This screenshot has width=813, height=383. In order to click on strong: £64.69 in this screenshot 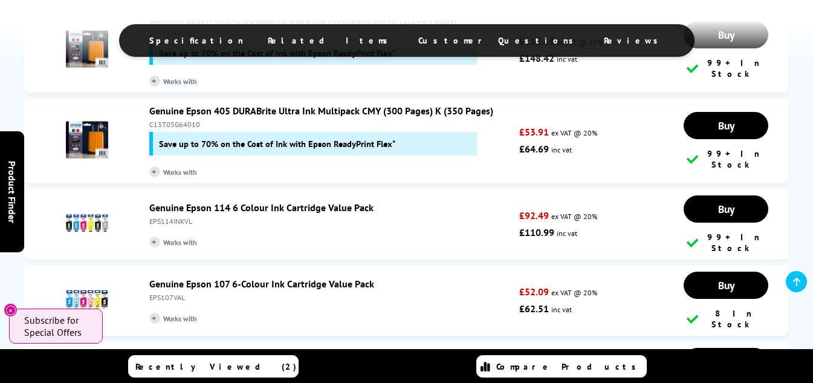, I will do `click(534, 149)`.